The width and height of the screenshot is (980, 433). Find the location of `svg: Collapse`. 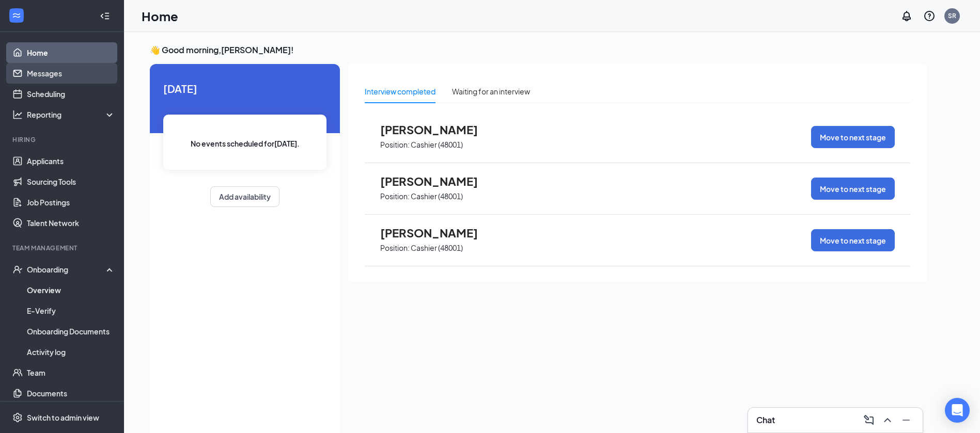

svg: Collapse is located at coordinates (105, 16).